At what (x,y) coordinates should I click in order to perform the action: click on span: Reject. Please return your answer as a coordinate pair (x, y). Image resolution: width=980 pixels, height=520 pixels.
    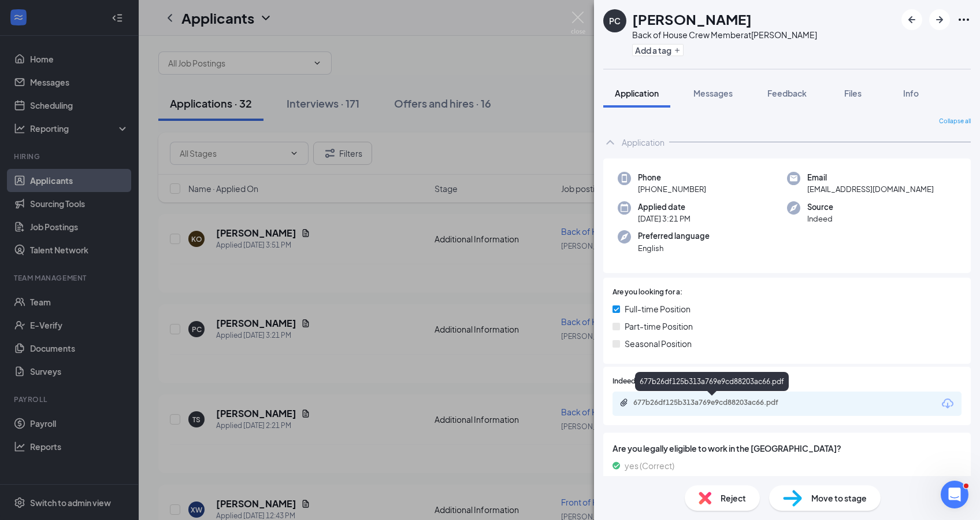
    Looking at the image, I should click on (733, 497).